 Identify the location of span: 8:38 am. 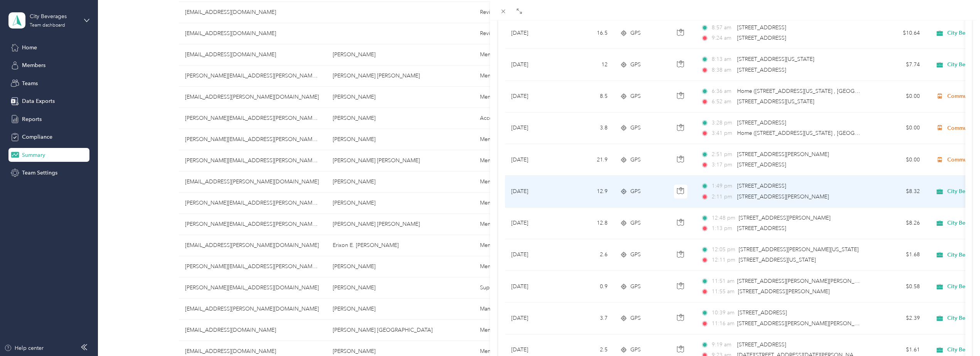
(722, 70).